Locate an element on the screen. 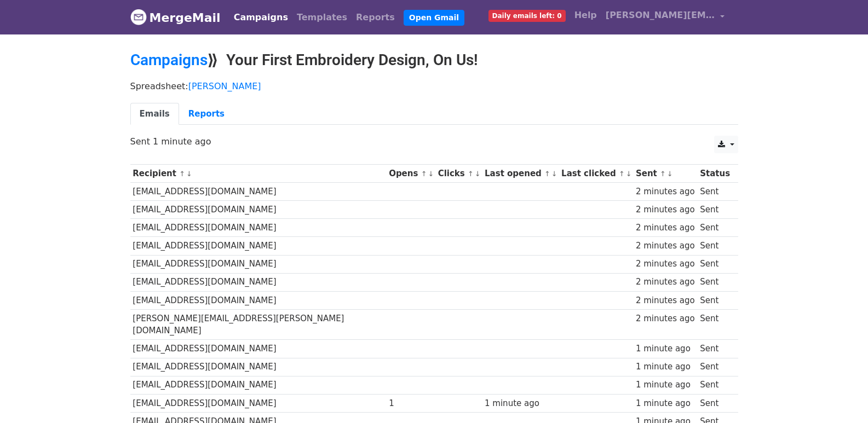  a: Emails is located at coordinates (154, 114).